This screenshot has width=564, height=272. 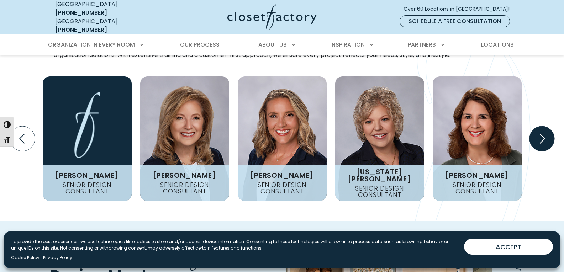 I want to click on img: Erin Riffe Closet Factory Designer Richmond, so click(x=282, y=139).